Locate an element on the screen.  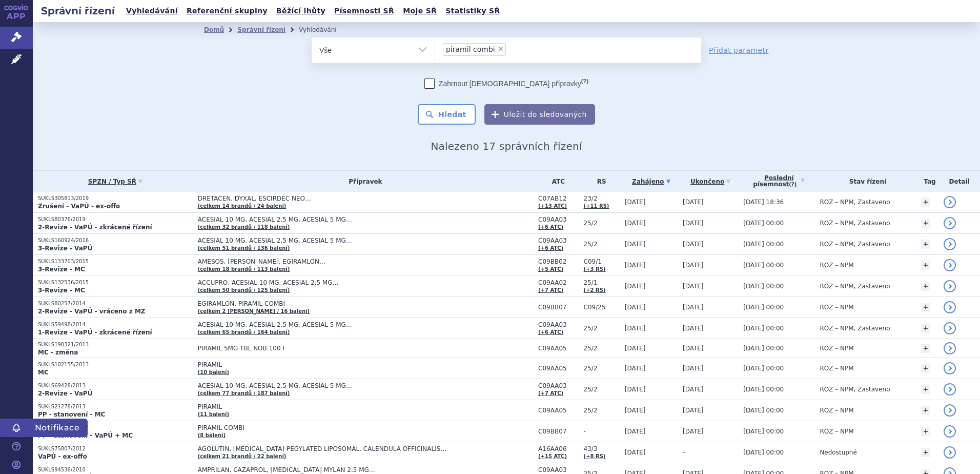
a: Správní řízení is located at coordinates (261, 30).